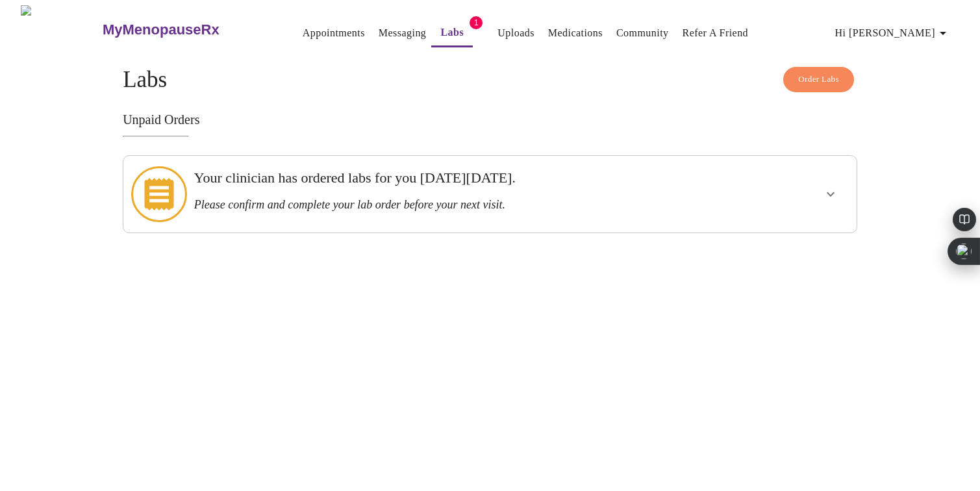 Image resolution: width=980 pixels, height=491 pixels. What do you see at coordinates (334, 33) in the screenshot?
I see `a: Appointments` at bounding box center [334, 33].